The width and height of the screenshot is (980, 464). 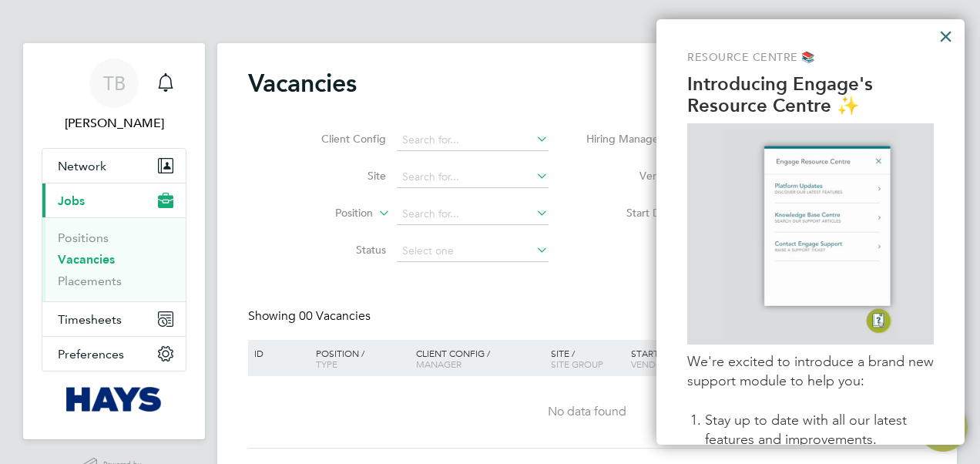 I want to click on span: TB, so click(x=114, y=83).